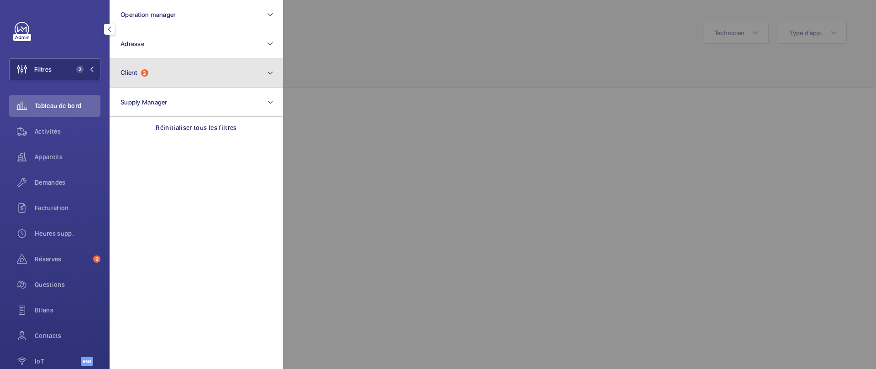 This screenshot has width=876, height=369. I want to click on span: Activités, so click(68, 132).